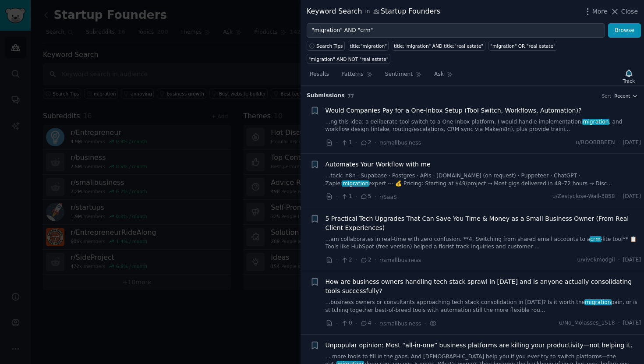 This screenshot has width=644, height=364. I want to click on span: Ask, so click(439, 75).